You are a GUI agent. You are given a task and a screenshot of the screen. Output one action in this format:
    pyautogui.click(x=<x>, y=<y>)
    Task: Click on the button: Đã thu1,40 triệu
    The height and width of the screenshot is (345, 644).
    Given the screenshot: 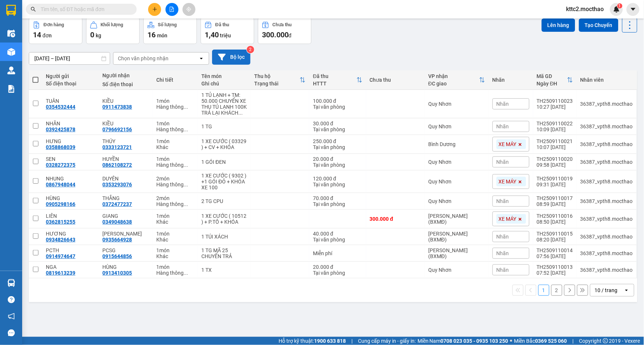 What is the action you would take?
    pyautogui.click(x=227, y=31)
    